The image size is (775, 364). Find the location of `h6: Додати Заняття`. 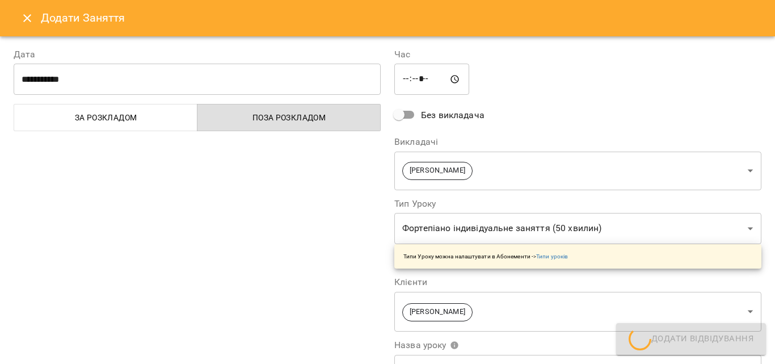

h6: Додати Заняття is located at coordinates (401, 18).